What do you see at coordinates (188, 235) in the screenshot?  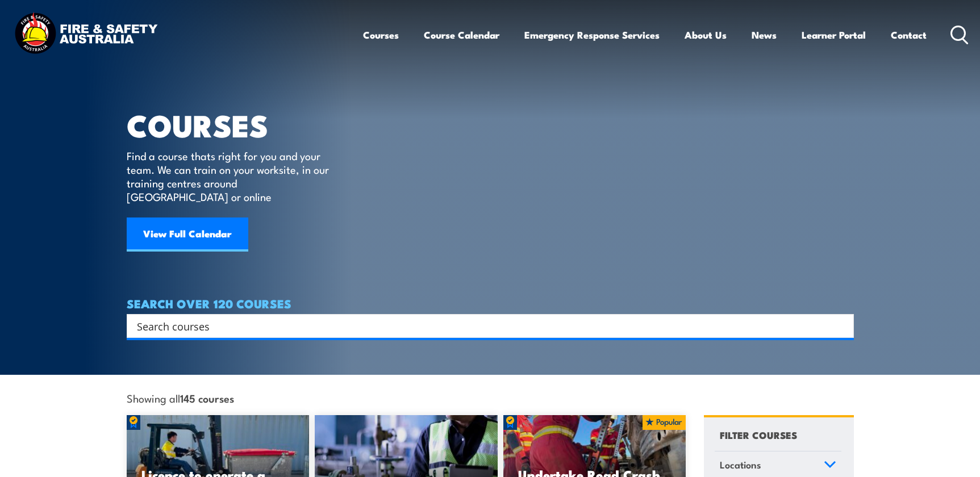 I see `a: View Full Calendar` at bounding box center [188, 235].